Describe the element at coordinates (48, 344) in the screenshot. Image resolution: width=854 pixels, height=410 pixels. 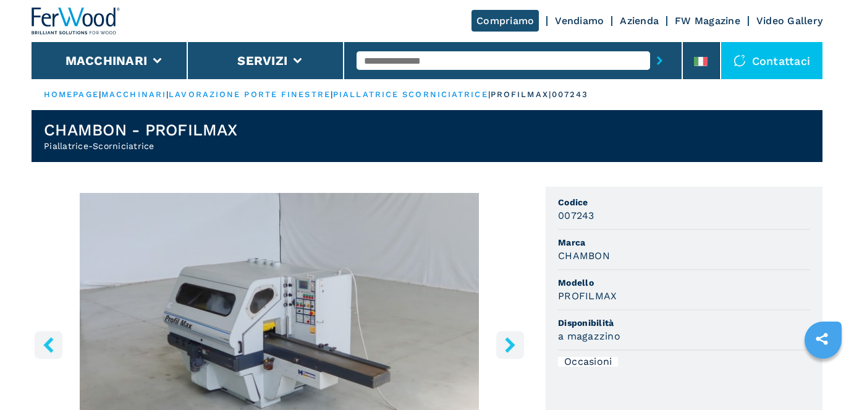
I see `button: left-button` at that location.